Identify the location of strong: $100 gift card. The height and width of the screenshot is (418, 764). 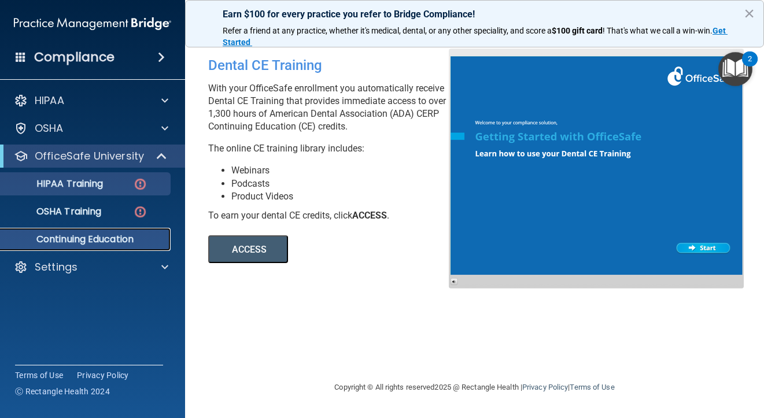
(577, 31).